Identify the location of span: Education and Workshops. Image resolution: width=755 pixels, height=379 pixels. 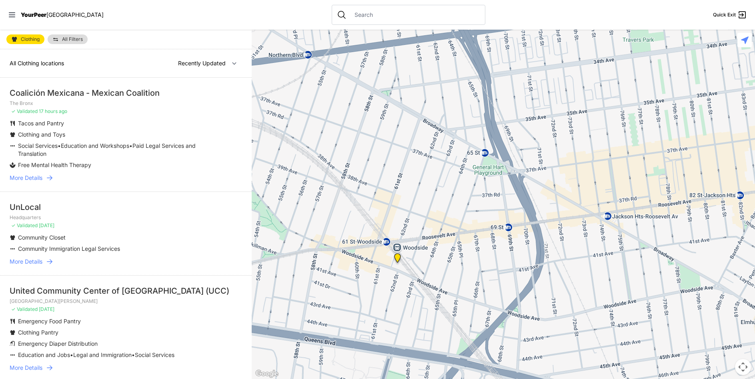
(95, 145).